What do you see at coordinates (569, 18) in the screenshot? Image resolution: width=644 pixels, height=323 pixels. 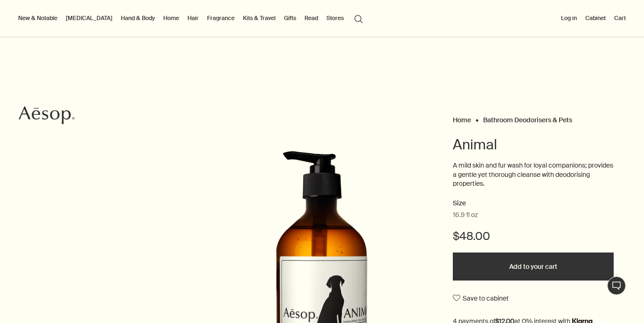 I see `button: Log in` at bounding box center [569, 18].